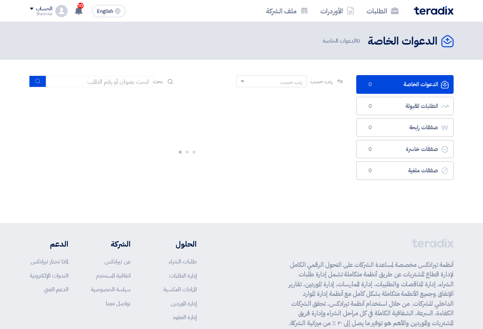  What do you see at coordinates (342, 41) in the screenshot?
I see `span: الدعوات الخاصة` at bounding box center [342, 41].